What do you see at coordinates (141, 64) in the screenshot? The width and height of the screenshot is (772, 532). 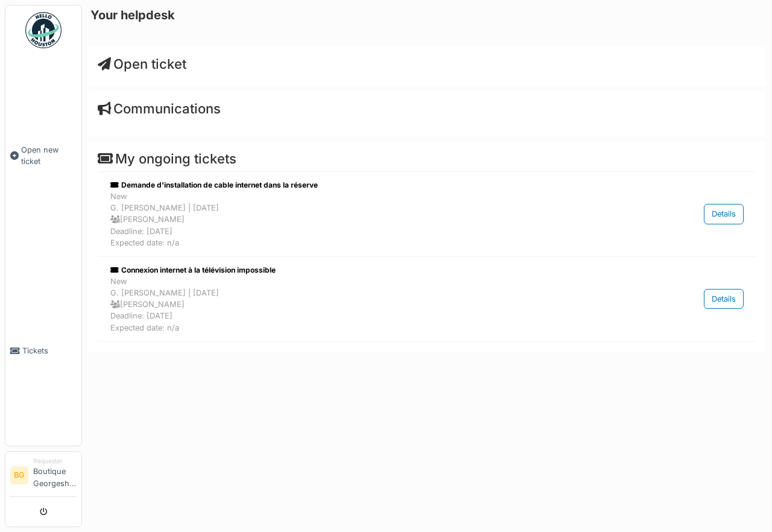 I see `a: Open ticket` at bounding box center [141, 64].